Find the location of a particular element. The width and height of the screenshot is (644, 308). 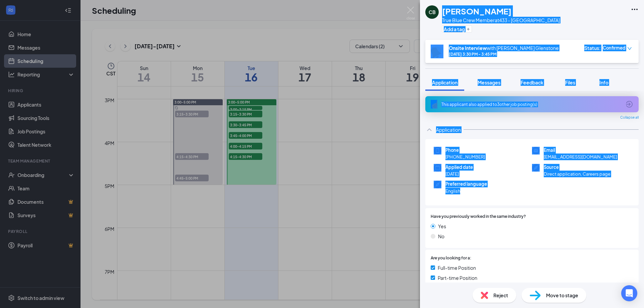

svg: ArrowCircle is located at coordinates (629, 104).